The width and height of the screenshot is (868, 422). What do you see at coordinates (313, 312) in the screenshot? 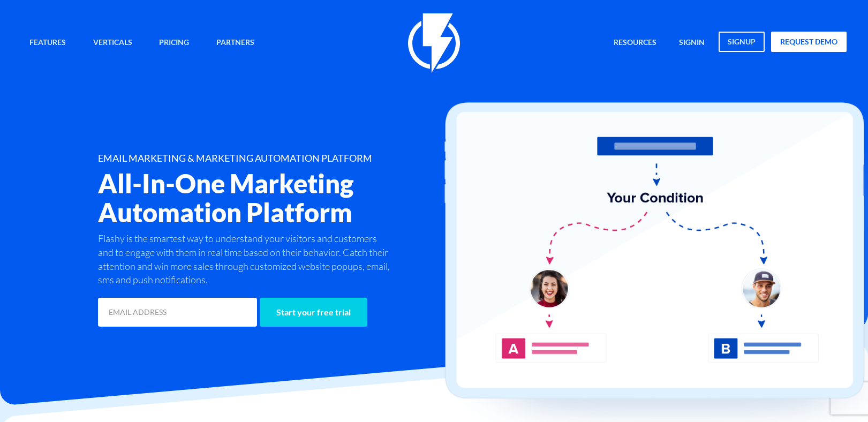
I see `input: Start your free trial` at bounding box center [313, 312].